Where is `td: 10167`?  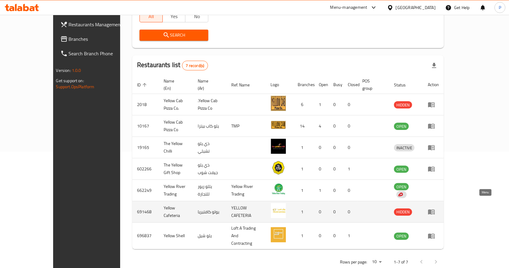
td: 10167 is located at coordinates (145, 126).